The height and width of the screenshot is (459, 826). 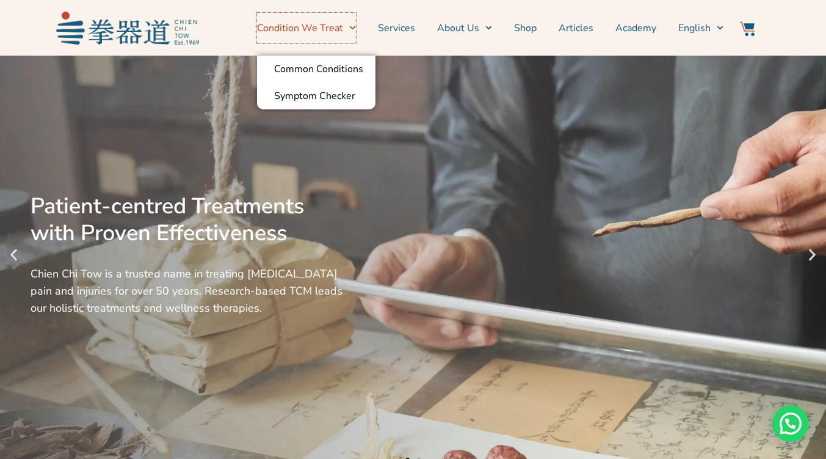 What do you see at coordinates (636, 28) in the screenshot?
I see `a: Academy` at bounding box center [636, 28].